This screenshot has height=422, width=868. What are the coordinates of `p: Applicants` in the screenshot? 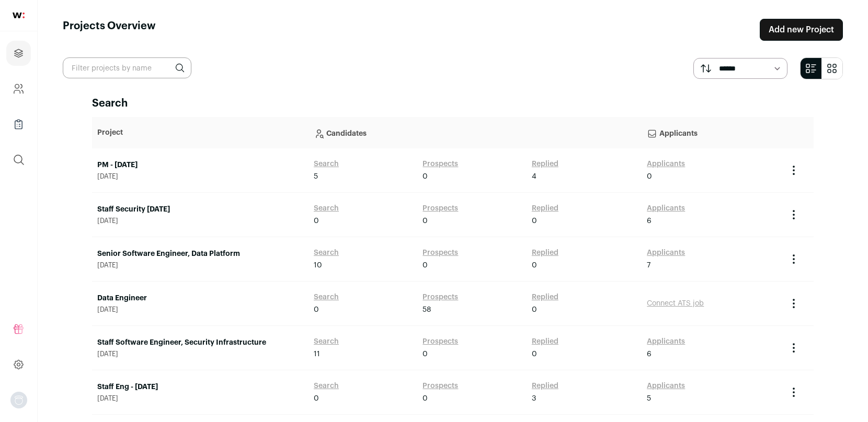 It's located at (712, 133).